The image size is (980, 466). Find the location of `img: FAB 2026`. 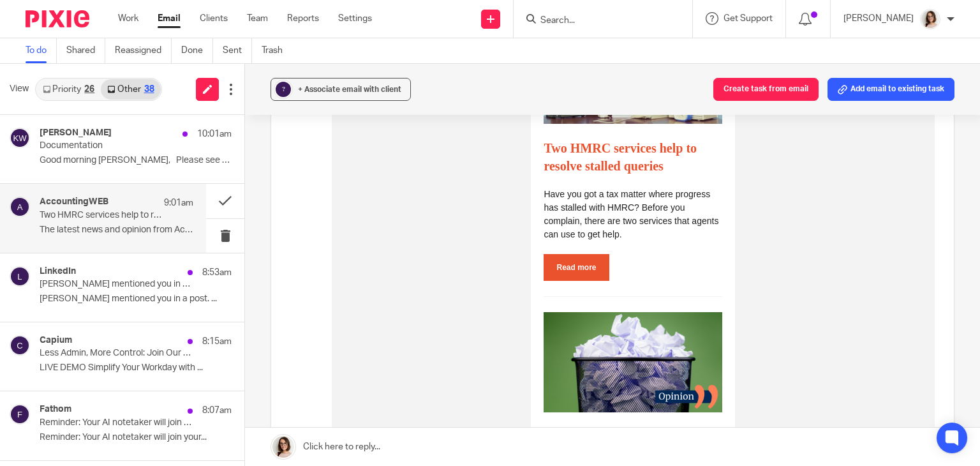

img: FAB 2026 is located at coordinates (301, 178).